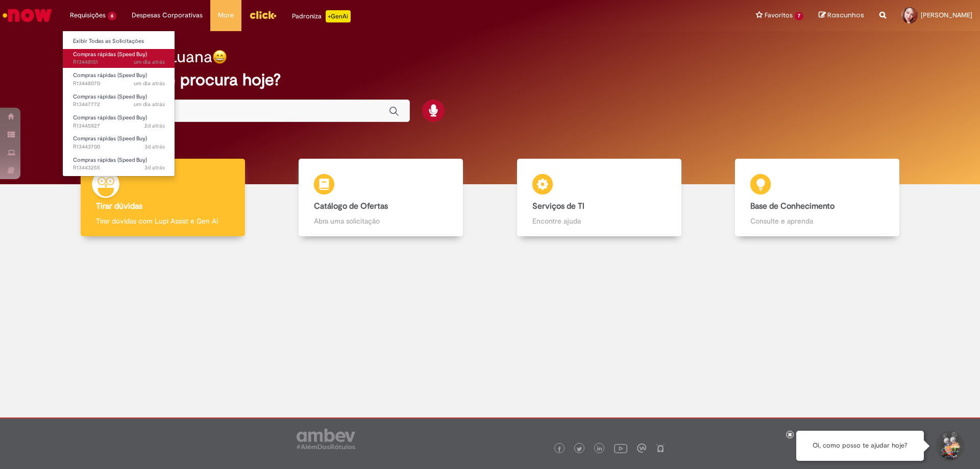 The height and width of the screenshot is (469, 980). I want to click on span: Requisições, so click(88, 15).